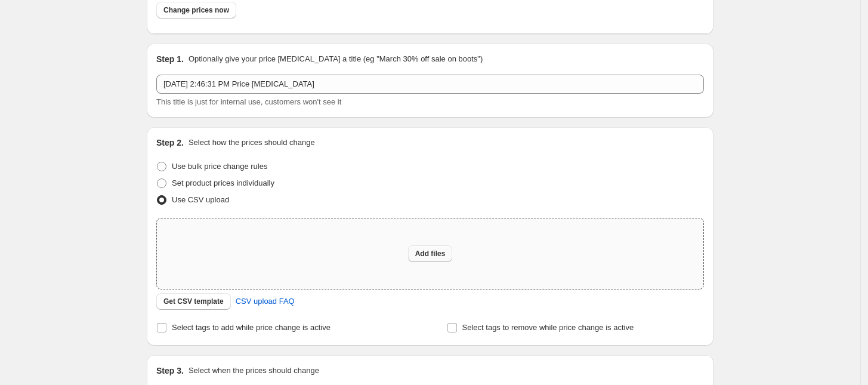  I want to click on p: Select when the prices should change, so click(254, 371).